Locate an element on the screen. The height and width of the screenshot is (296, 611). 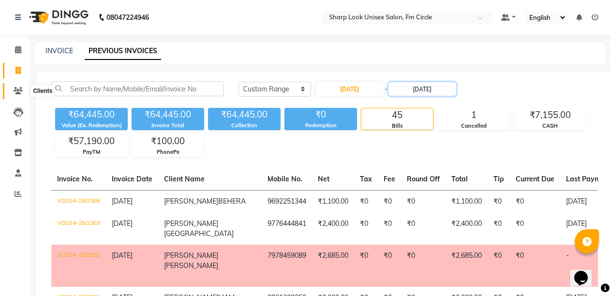
div: PhonePe is located at coordinates (168, 152).